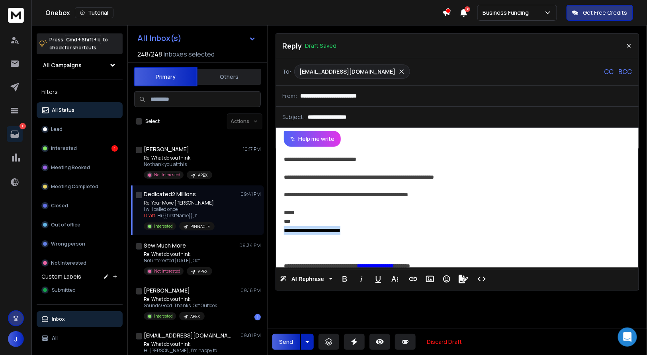 This screenshot has width=647, height=355. I want to click on p: All, so click(55, 338).